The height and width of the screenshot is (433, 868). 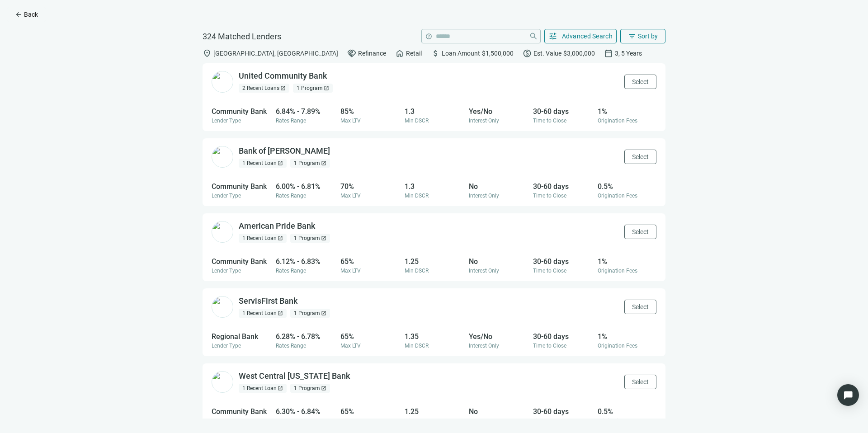 What do you see at coordinates (222, 307) in the screenshot?
I see `img: 9befcb43-b915-4976-a15a-f488a0af449f` at bounding box center [222, 307].